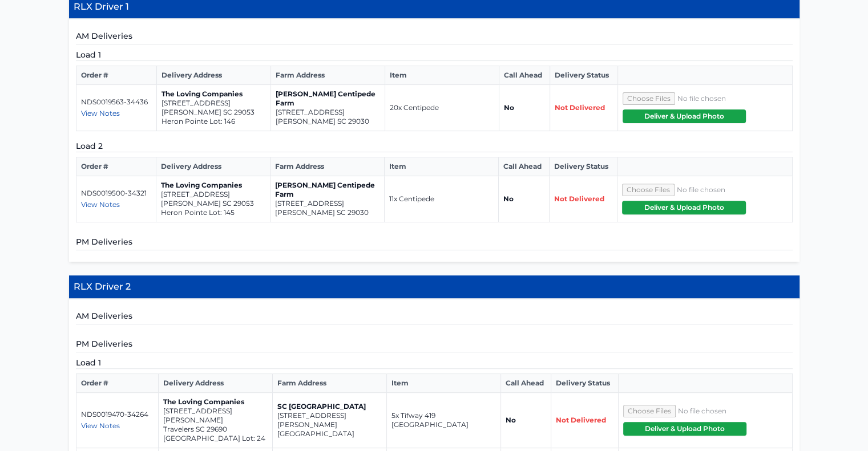  Describe the element at coordinates (442, 108) in the screenshot. I see `td: 20x Centipede` at that location.